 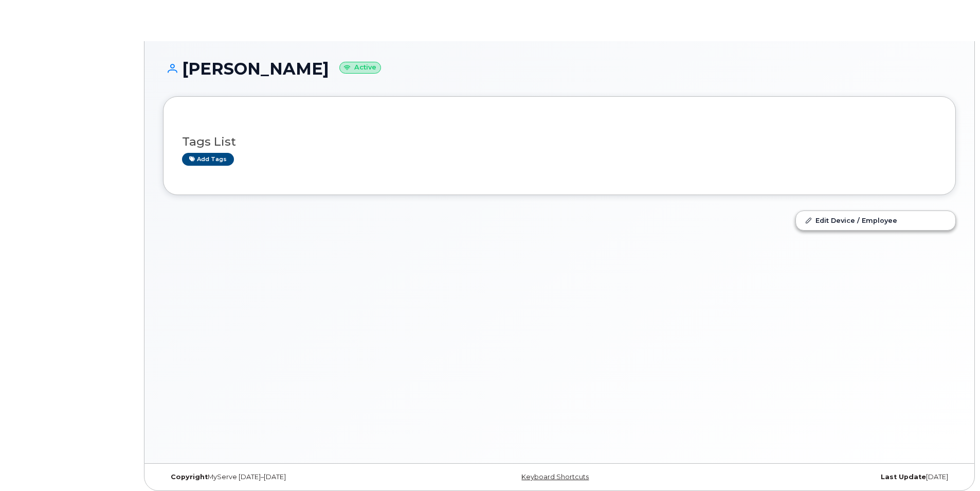 What do you see at coordinates (360, 67) in the screenshot?
I see `small: Active` at bounding box center [360, 67].